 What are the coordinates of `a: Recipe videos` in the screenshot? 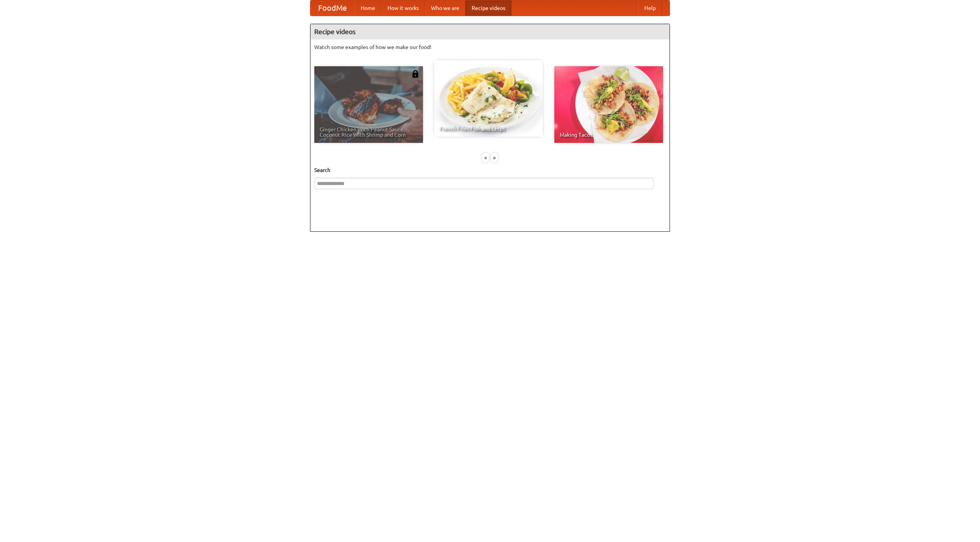 It's located at (489, 8).